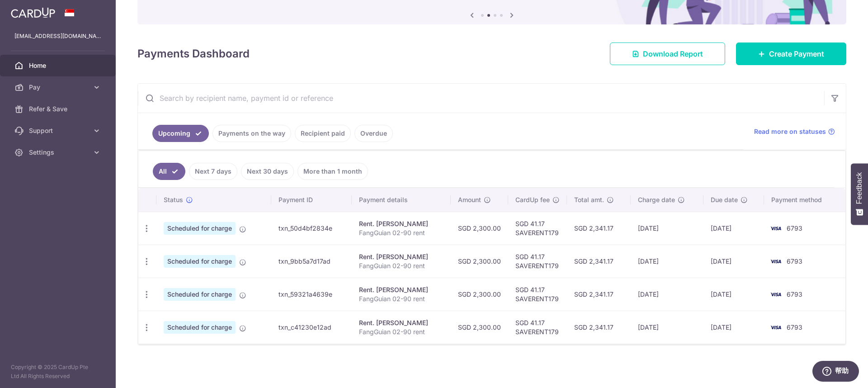  What do you see at coordinates (668, 54) in the screenshot?
I see `a: Download Report` at bounding box center [668, 54].